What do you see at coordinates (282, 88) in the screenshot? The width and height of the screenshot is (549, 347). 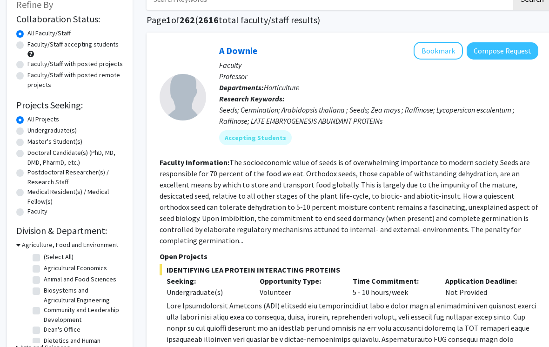 I see `span: Horticulture` at bounding box center [282, 88].